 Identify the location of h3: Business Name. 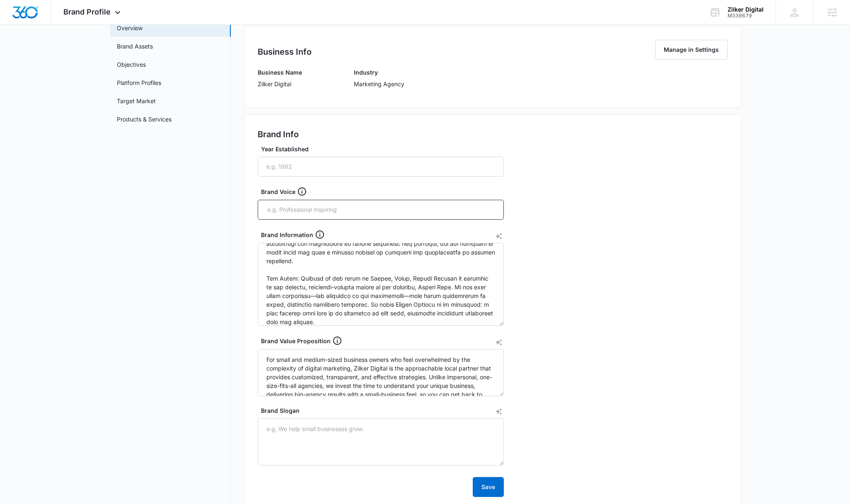
(279, 72).